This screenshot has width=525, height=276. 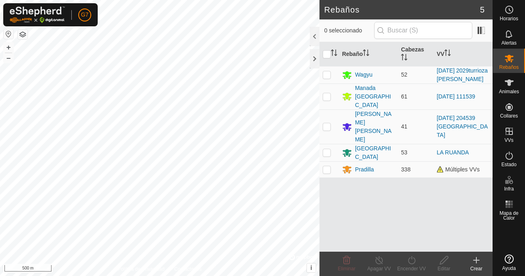 What do you see at coordinates (452, 152) in the screenshot?
I see `a: LA RUANDA` at bounding box center [452, 152].